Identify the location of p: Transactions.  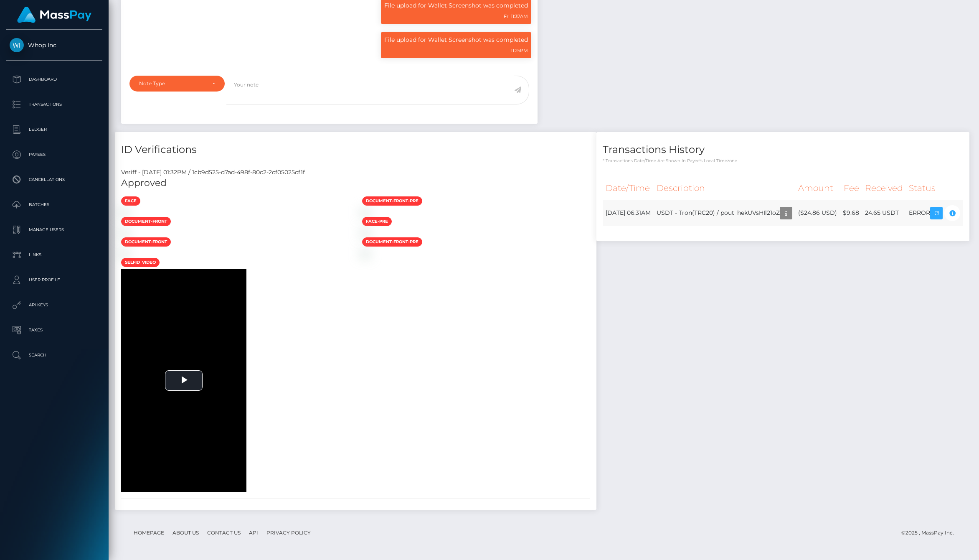
(54, 105).